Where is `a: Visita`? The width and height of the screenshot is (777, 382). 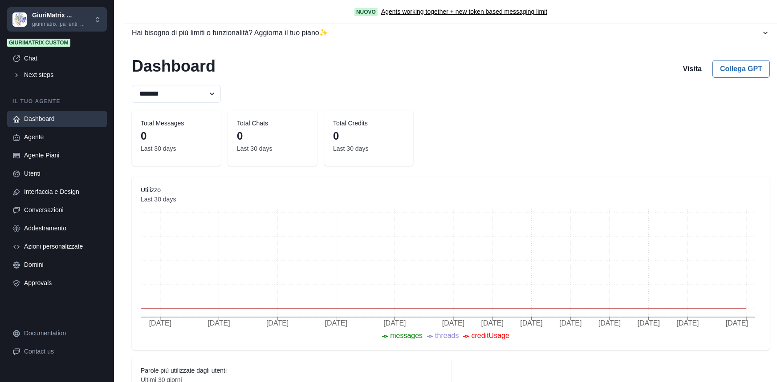
a: Visita is located at coordinates (692, 69).